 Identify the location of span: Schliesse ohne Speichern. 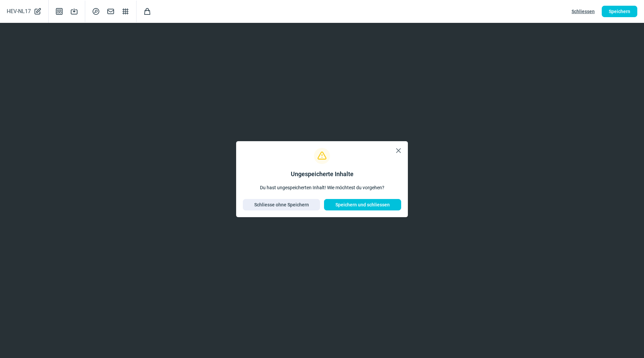
(282, 204).